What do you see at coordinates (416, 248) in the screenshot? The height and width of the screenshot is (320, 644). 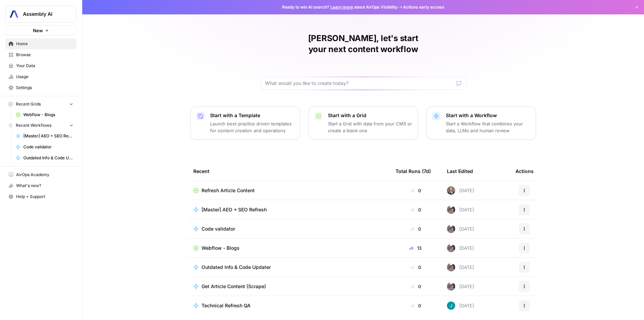 I see `div: 13` at bounding box center [416, 248].